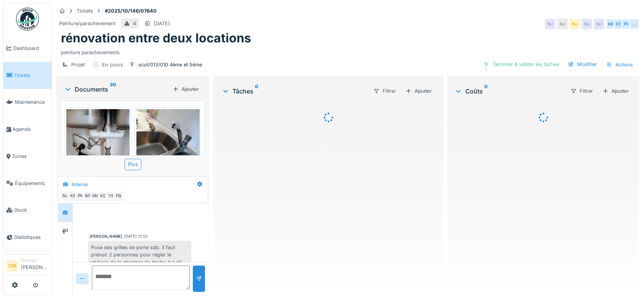 Image resolution: width=644 pixels, height=298 pixels. I want to click on span: Agenda, so click(31, 129).